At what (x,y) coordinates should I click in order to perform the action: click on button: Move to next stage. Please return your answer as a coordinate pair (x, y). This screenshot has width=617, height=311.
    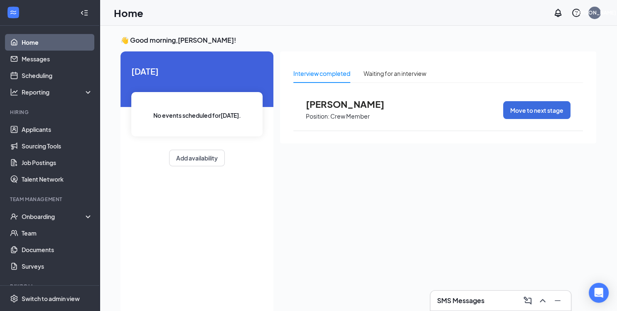
    Looking at the image, I should click on (536, 110).